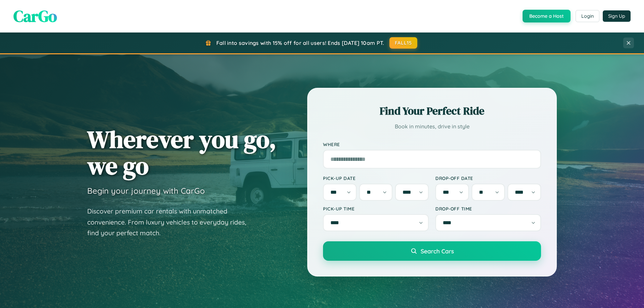  What do you see at coordinates (616, 17) in the screenshot?
I see `button: Sign Up` at bounding box center [616, 17].